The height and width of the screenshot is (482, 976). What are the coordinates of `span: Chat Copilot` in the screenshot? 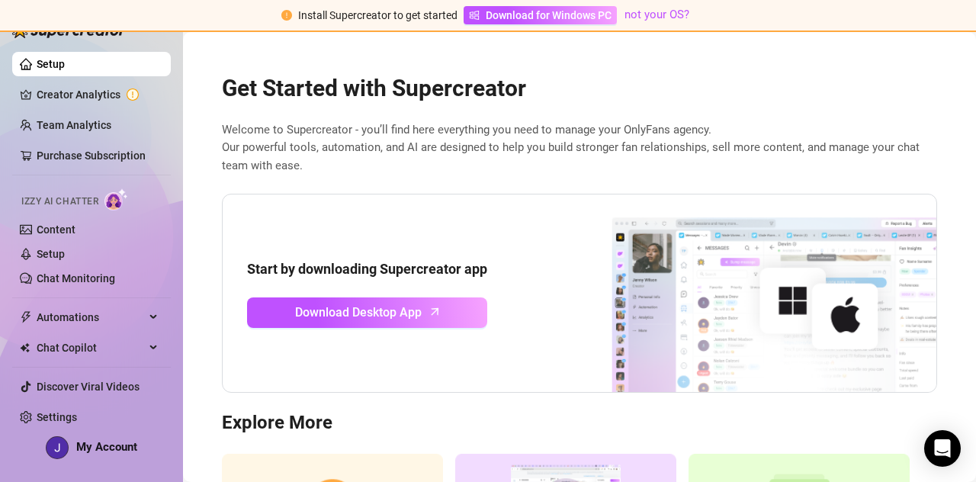 It's located at (91, 348).